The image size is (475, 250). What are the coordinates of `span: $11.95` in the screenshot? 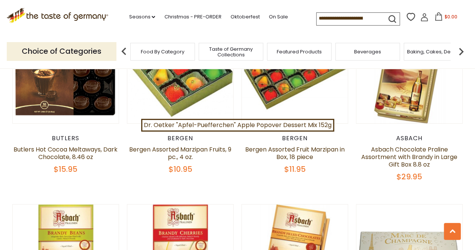 It's located at (295, 169).